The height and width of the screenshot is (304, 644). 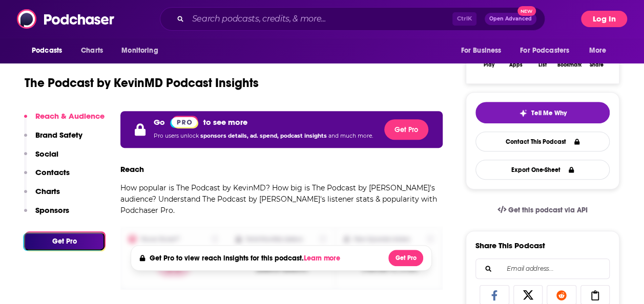 I want to click on a: Get this podcast via API, so click(x=543, y=210).